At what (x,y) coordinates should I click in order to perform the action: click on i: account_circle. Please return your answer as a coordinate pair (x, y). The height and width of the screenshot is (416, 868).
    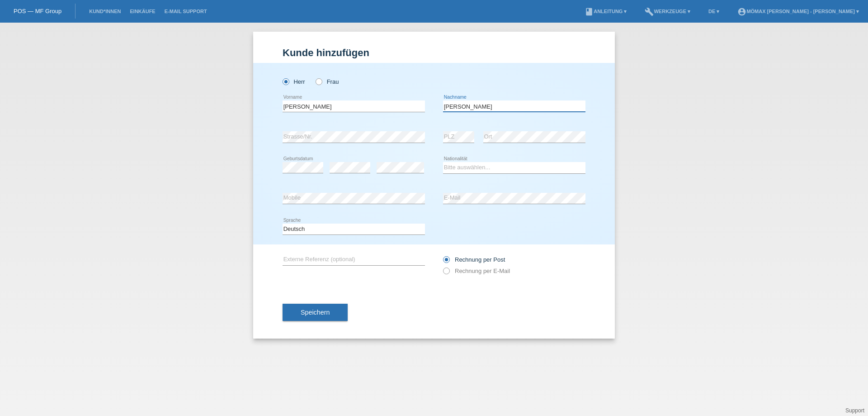
    Looking at the image, I should click on (742, 12).